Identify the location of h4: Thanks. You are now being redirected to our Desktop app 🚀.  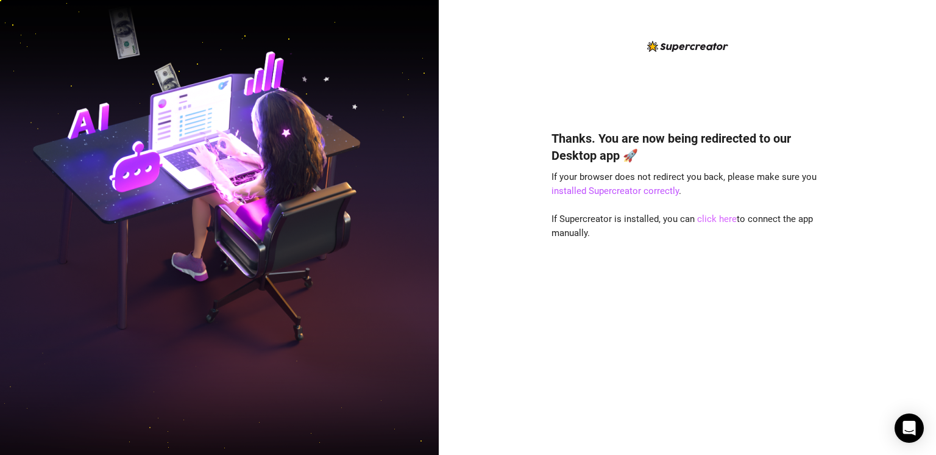
(687, 147).